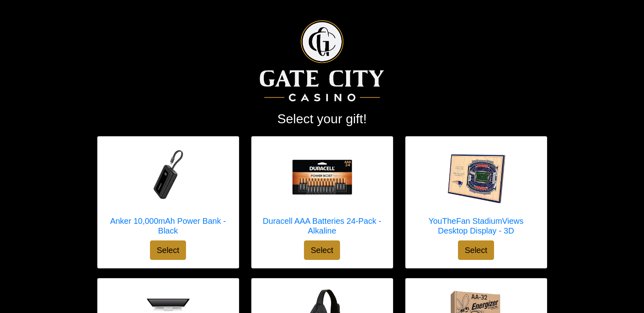  What do you see at coordinates (168, 193) in the screenshot?
I see `a: Anker 10,000mAh Power Bank - Black Anker 10,000mAh Power Bank - Black` at bounding box center [168, 193].